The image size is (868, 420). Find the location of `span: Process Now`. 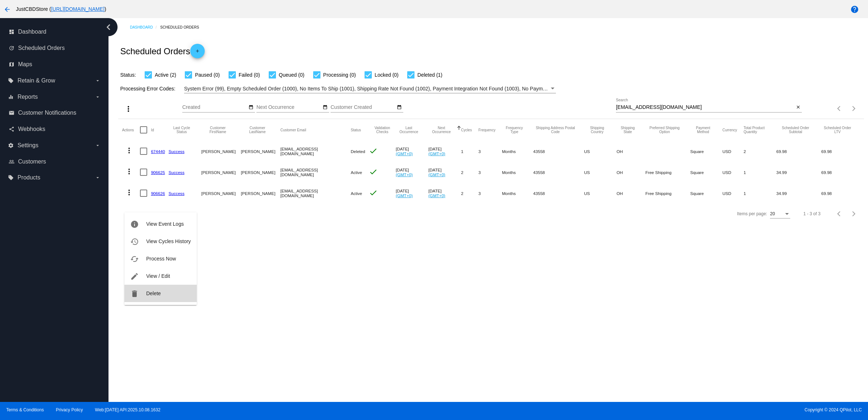

span: Process Now is located at coordinates (161, 259).